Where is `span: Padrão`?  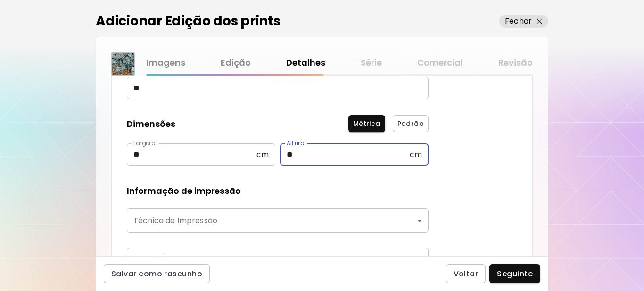 span: Padrão is located at coordinates (411, 124).